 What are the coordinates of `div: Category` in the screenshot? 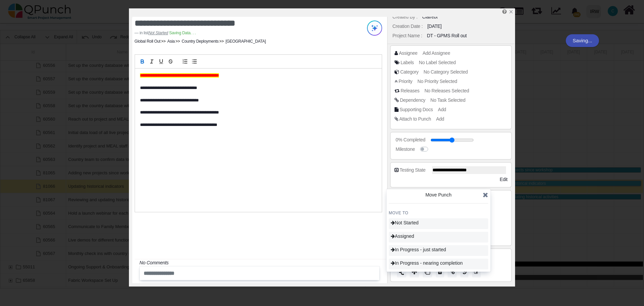 It's located at (410, 72).